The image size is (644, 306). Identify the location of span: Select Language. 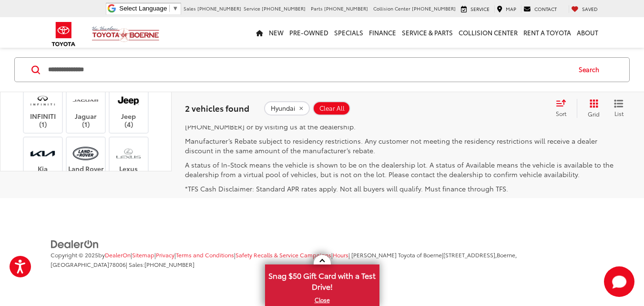
(143, 8).